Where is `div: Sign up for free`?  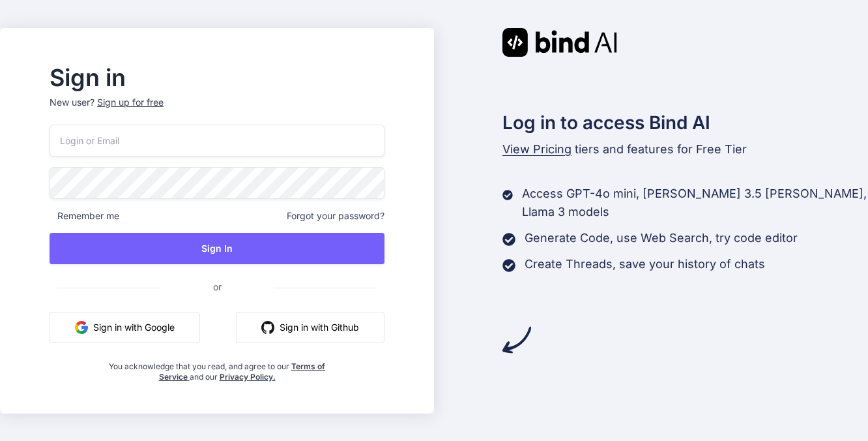
div: Sign up for free is located at coordinates (130, 103).